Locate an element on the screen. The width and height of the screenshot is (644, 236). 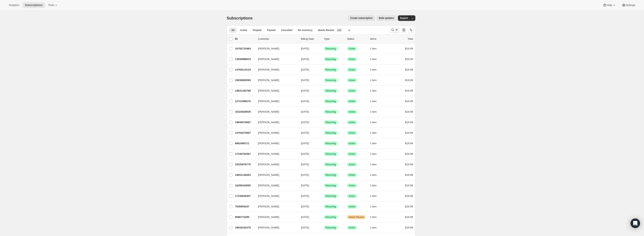
div: IDCustomerBilling DateTypeStatusItemsTotal is located at coordinates (324, 39).